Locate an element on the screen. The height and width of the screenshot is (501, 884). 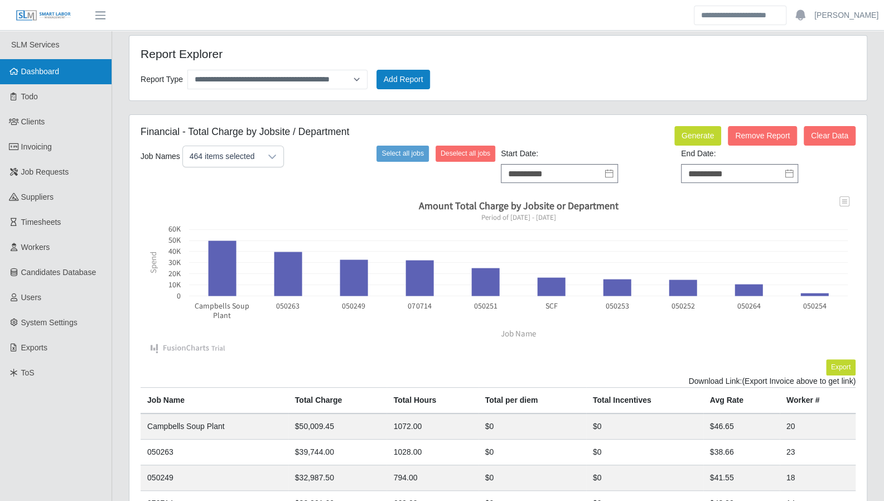
td: 1028.00 is located at coordinates (432, 452).